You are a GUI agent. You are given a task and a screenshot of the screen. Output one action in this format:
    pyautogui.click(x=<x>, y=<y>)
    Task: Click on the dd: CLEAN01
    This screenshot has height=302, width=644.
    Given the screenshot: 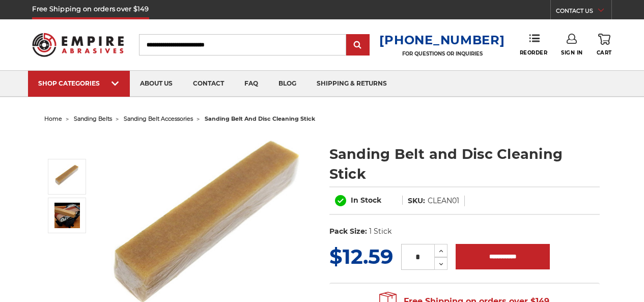 What is the action you would take?
    pyautogui.click(x=443, y=201)
    